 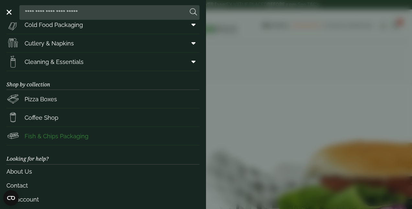 I want to click on span: Cutlery & Napkins, so click(x=49, y=43).